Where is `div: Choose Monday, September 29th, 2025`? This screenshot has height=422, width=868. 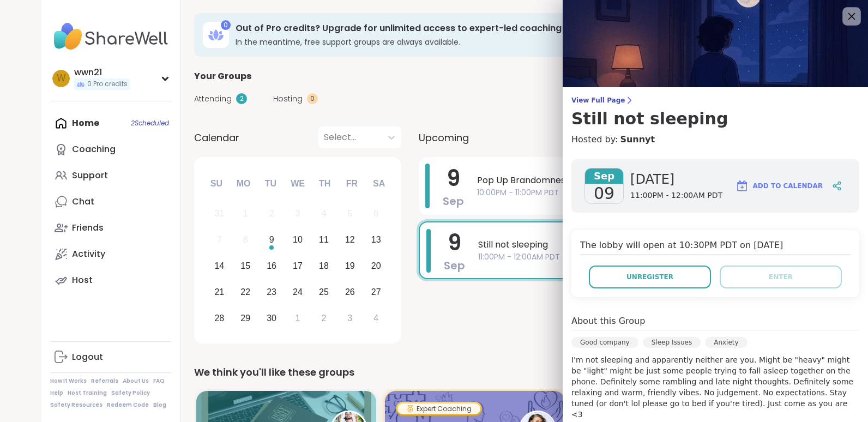
div: Choose Monday, September 29th, 2025 is located at coordinates (246, 318).